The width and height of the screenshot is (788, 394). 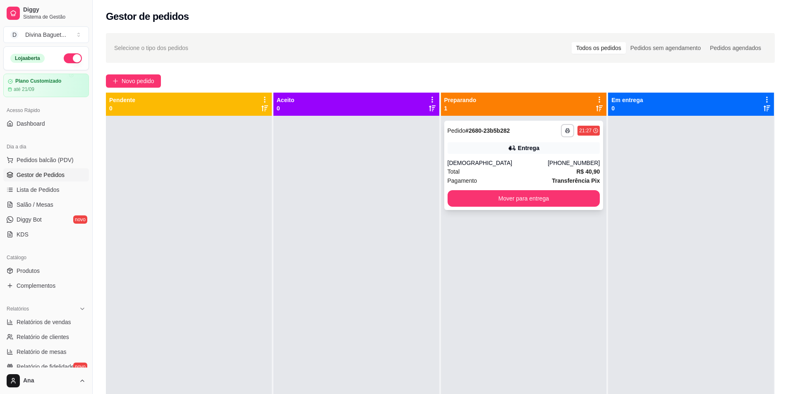 What do you see at coordinates (45, 160) in the screenshot?
I see `span: Pedidos balcão (PDV)` at bounding box center [45, 160].